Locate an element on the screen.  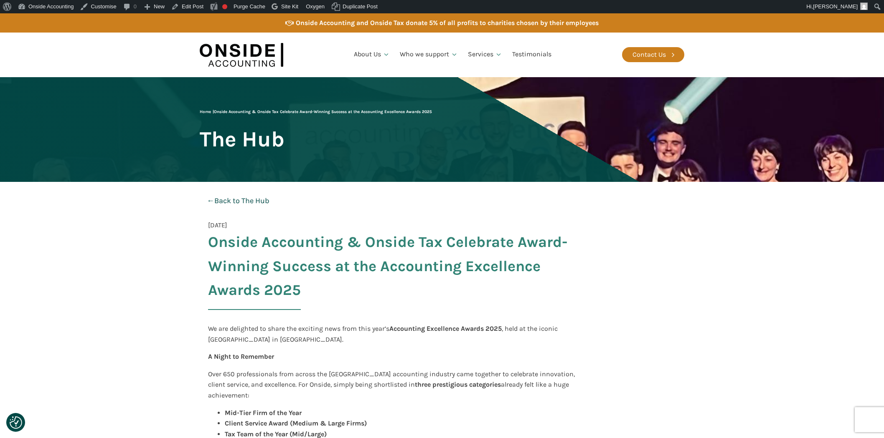
div: Onside Accounting and Onside Tax donate 5% of all profits to charities chosen by their employees is located at coordinates (447, 23).